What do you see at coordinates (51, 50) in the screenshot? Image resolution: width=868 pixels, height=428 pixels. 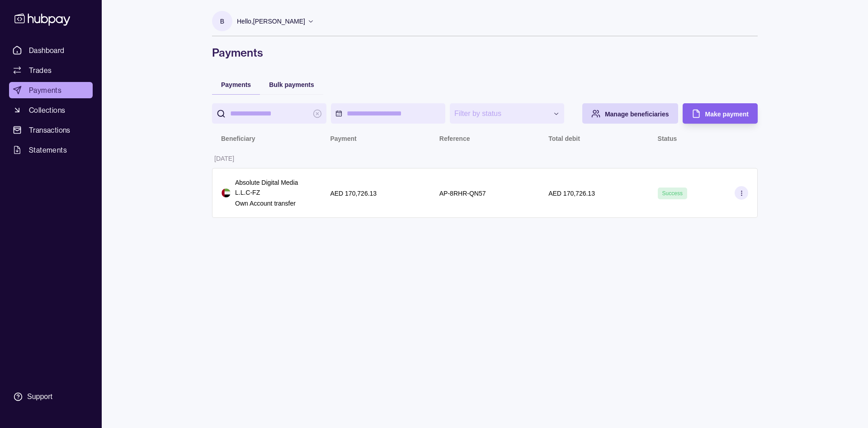 I see `a: Dashboard` at bounding box center [51, 50].